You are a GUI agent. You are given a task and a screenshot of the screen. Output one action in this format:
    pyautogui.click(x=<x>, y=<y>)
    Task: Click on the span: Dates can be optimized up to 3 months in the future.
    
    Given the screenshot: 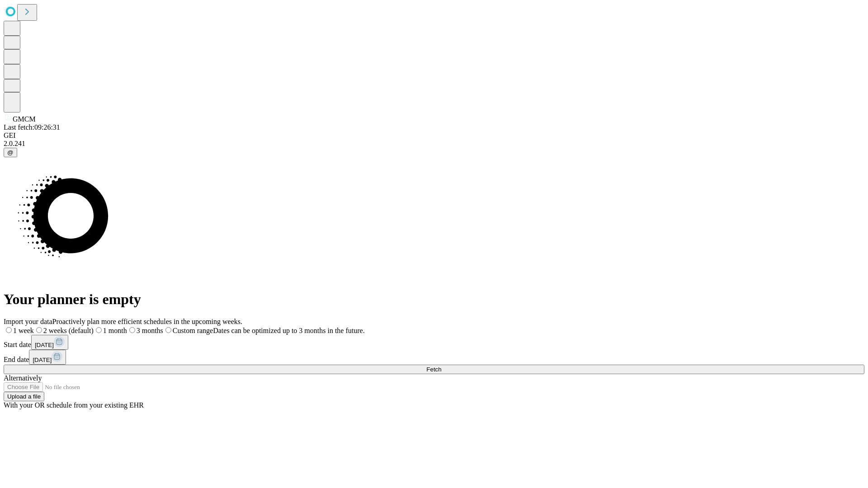 What is the action you would take?
    pyautogui.click(x=289, y=331)
    